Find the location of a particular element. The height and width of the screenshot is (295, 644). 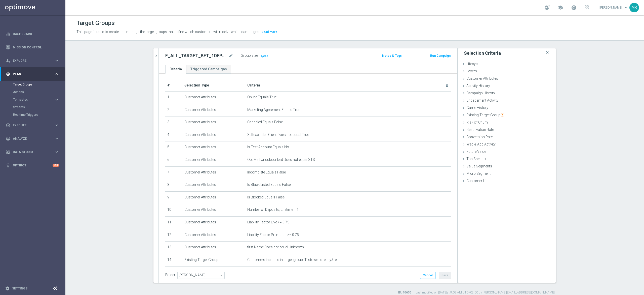

a: Optibot is located at coordinates (33, 165).